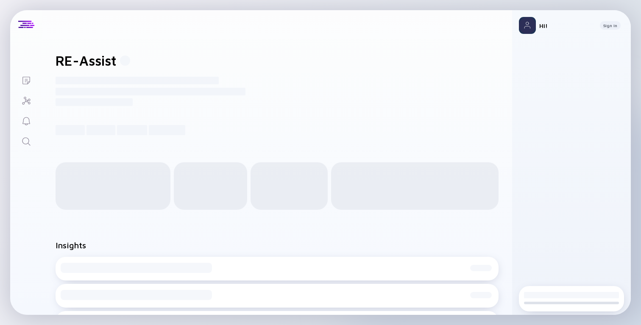 The image size is (641, 325). What do you see at coordinates (26, 141) in the screenshot?
I see `a: Search` at bounding box center [26, 141].